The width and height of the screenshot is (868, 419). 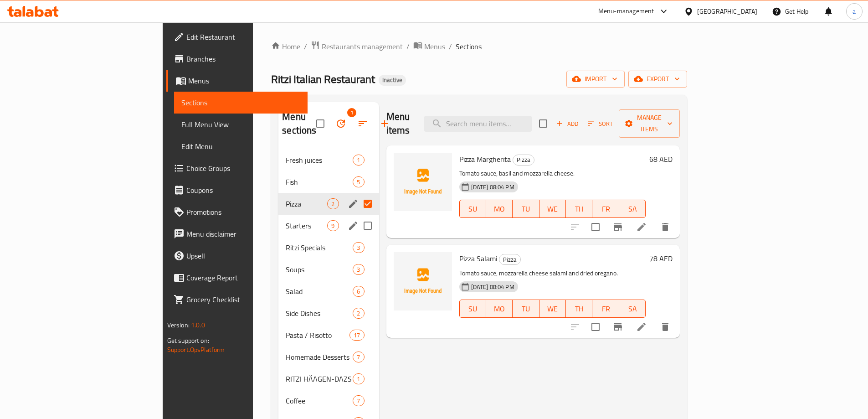 I want to click on span: Fish, so click(x=319, y=182).